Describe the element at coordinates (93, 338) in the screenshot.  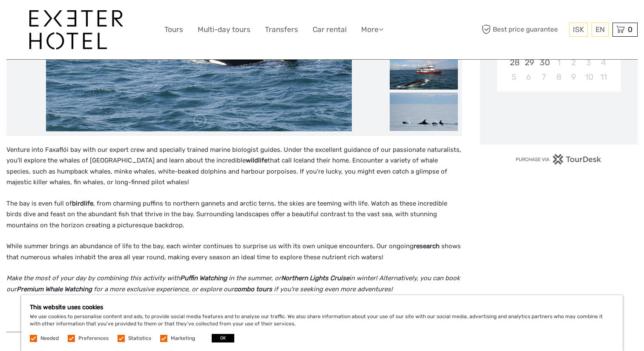
I see `label: Preferences` at that location.